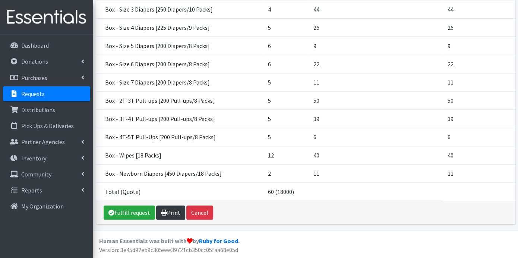 This screenshot has height=258, width=518. I want to click on td: 12, so click(286, 155).